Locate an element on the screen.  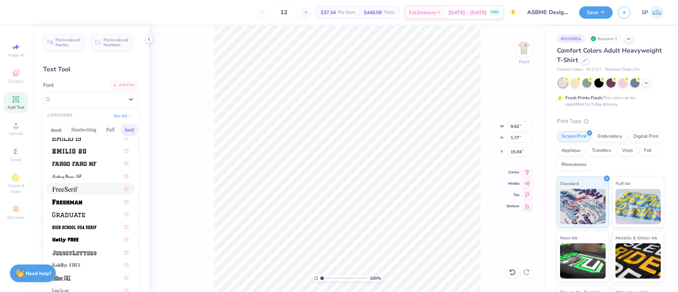
span: Est. Delivery is located at coordinates (422, 12).